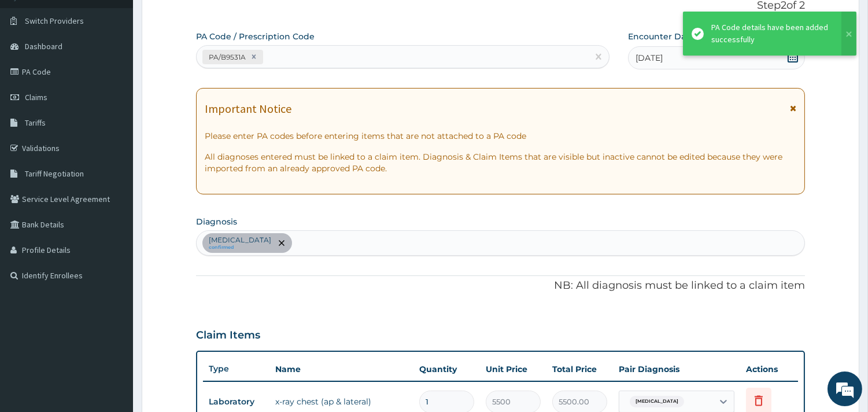 The width and height of the screenshot is (868, 412). Describe the element at coordinates (113, 303) in the screenshot. I see `textarea: Type your message and hit 'Enter'` at that location.